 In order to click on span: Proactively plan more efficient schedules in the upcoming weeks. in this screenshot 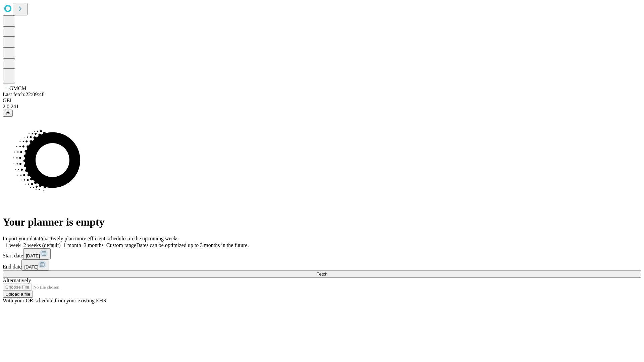, I will do `click(109, 238)`.